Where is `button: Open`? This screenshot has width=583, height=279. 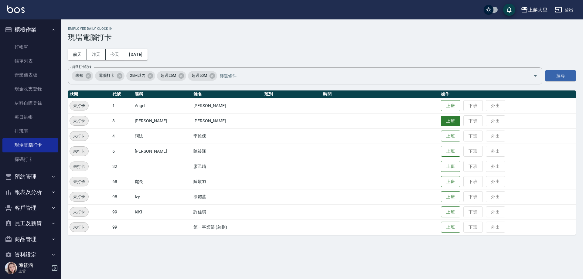
button: Open is located at coordinates (535, 76).